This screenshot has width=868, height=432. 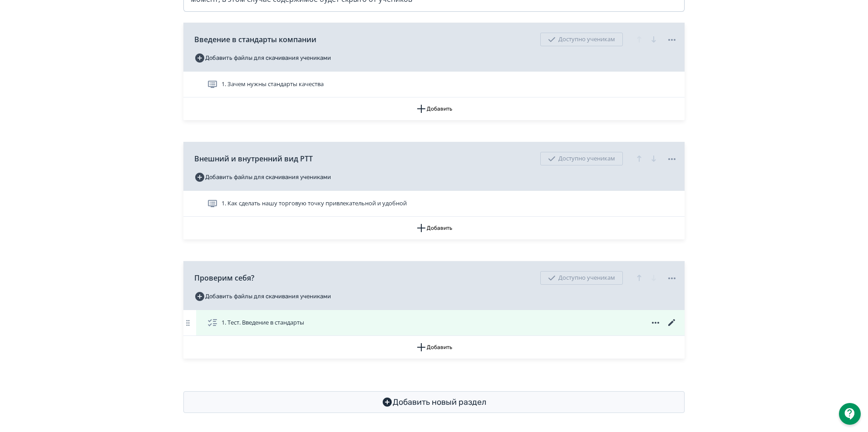 I want to click on button: Добавить новый раздел, so click(x=434, y=402).